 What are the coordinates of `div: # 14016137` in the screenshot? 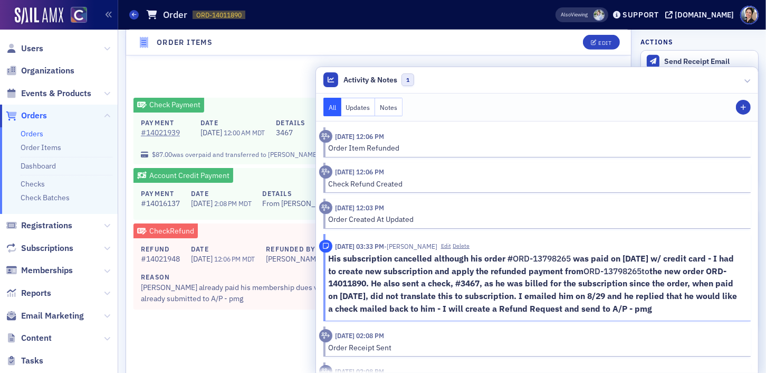 It's located at (160, 203).